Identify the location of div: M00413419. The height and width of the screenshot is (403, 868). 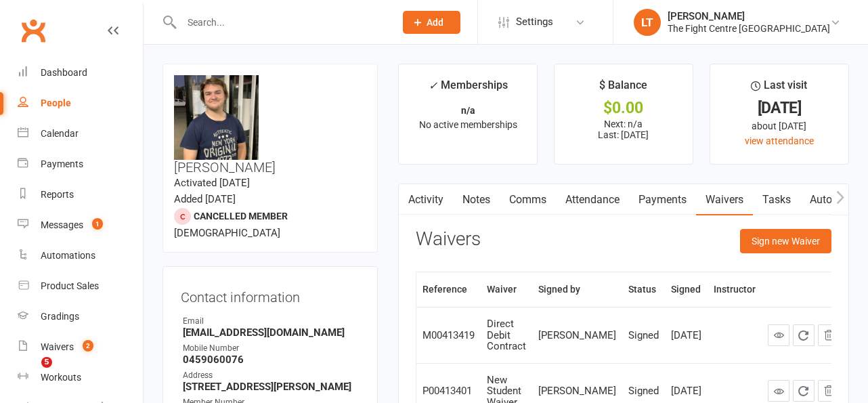
(448, 335).